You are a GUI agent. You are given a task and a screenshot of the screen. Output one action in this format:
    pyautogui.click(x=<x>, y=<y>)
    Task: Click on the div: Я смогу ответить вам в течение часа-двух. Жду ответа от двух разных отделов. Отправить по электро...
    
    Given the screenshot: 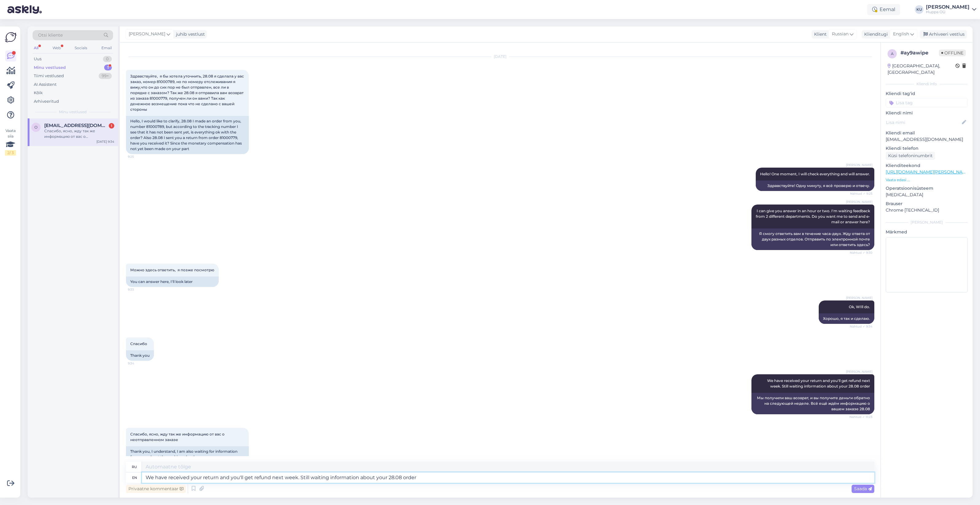 What is the action you would take?
    pyautogui.click(x=813, y=239)
    